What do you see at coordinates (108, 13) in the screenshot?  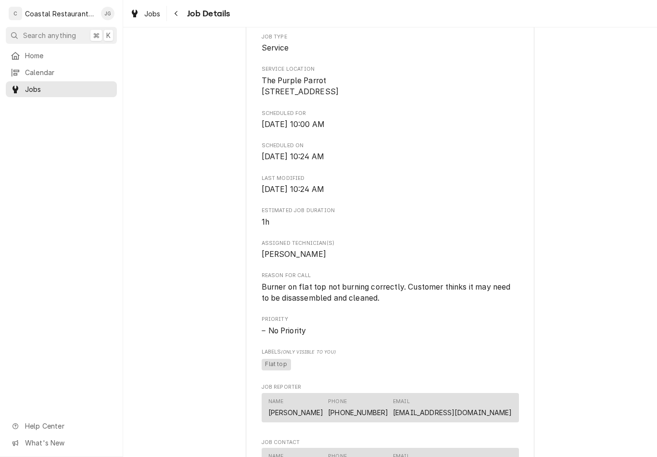 I see `div: James Gatton's Avatar` at bounding box center [108, 13].